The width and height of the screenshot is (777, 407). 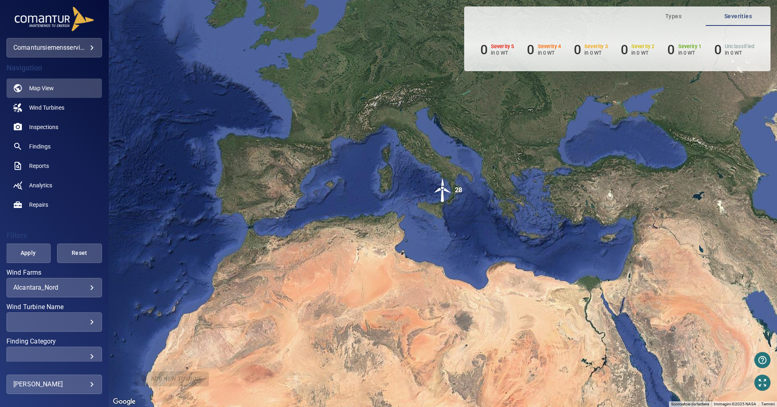 What do you see at coordinates (124, 402) in the screenshot?
I see `a: Visualizza questa zona in Google Maps (in una nuova finestra)` at bounding box center [124, 402].